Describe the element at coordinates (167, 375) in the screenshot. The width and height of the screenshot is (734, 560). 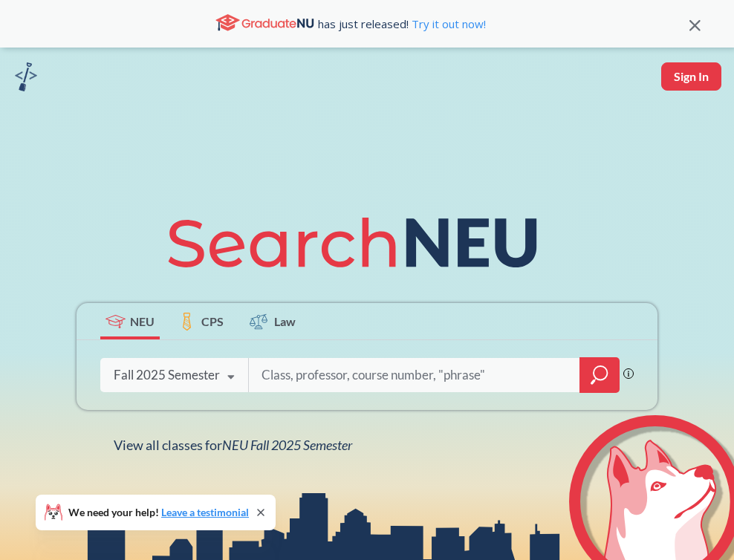
I see `div: Fall 2025 Semester` at that location.